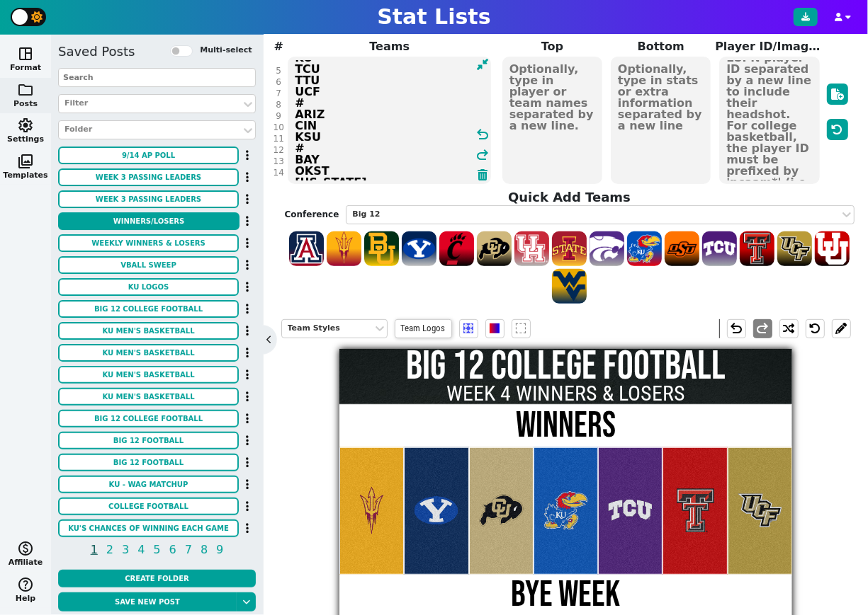  Describe the element at coordinates (565, 393) in the screenshot. I see `h2: WEEK 4 WINNERS & LOSERS` at that location.